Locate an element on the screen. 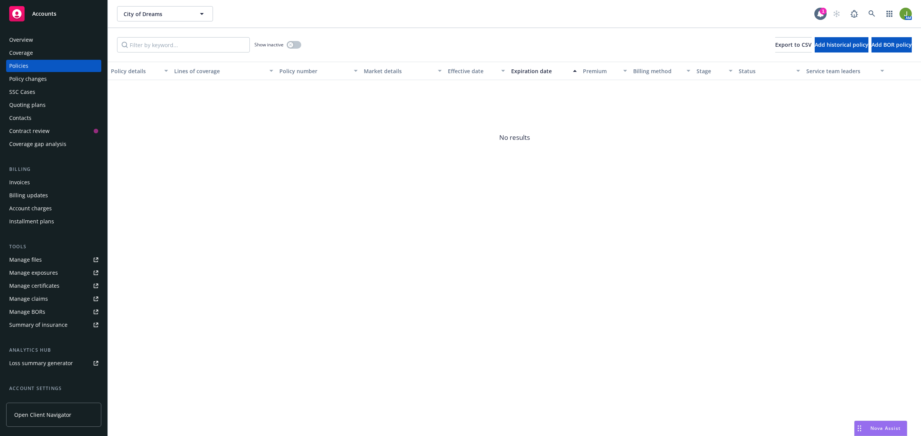 The height and width of the screenshot is (436, 921). div: Service team is located at coordinates (26, 402).